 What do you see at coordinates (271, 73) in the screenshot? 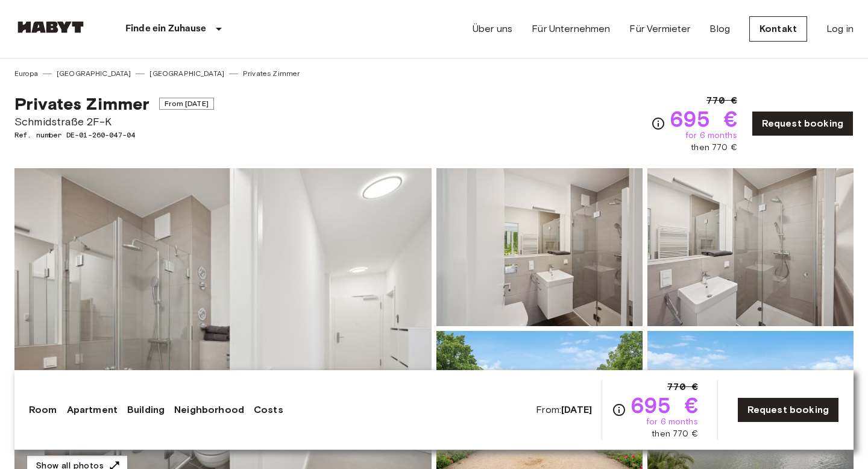
I see `a: Privates Zimmer` at bounding box center [271, 73].